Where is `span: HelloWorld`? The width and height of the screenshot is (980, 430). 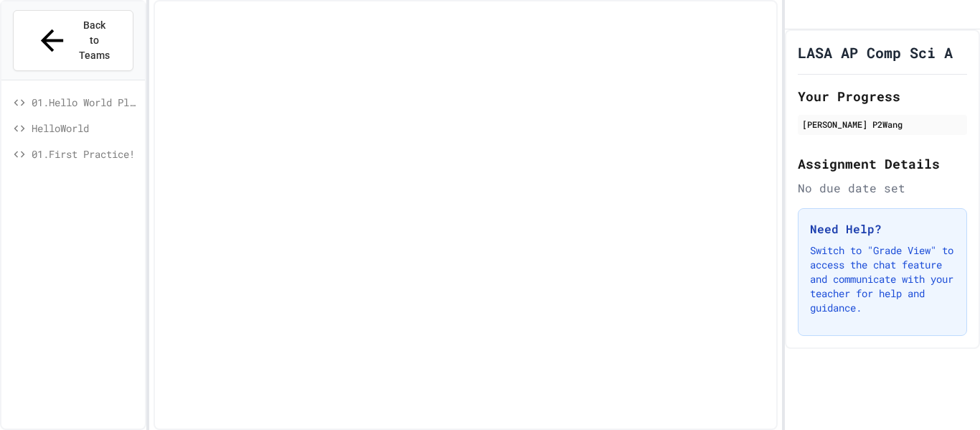 span: HelloWorld is located at coordinates (85, 128).